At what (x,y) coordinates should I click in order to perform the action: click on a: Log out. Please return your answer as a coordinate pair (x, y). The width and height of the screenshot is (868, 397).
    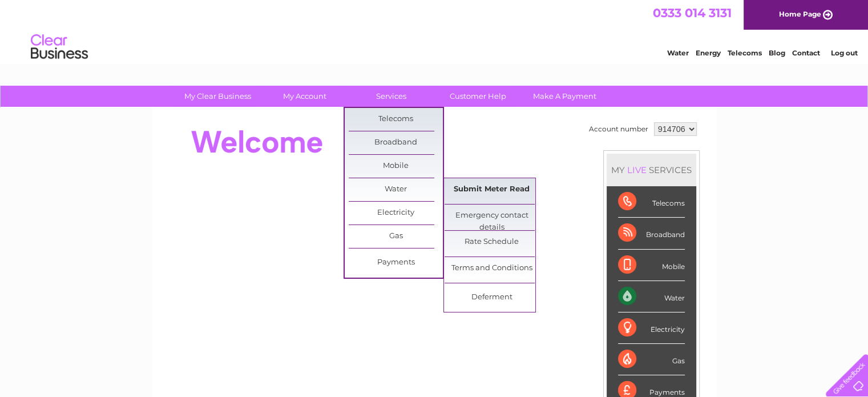
    Looking at the image, I should click on (843, 53).